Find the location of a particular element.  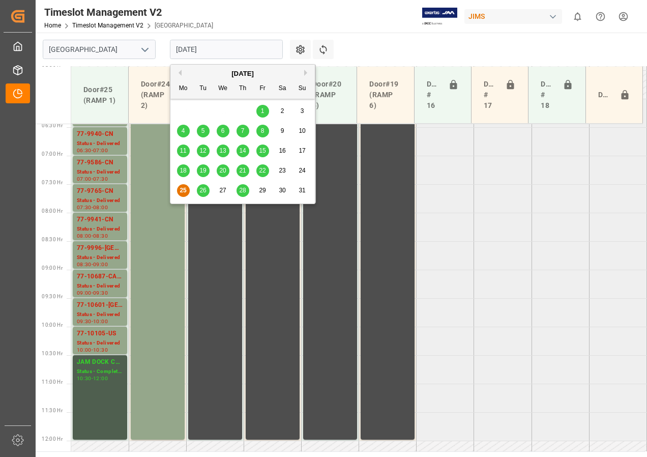

span: 10:00 Hr is located at coordinates (52, 324).